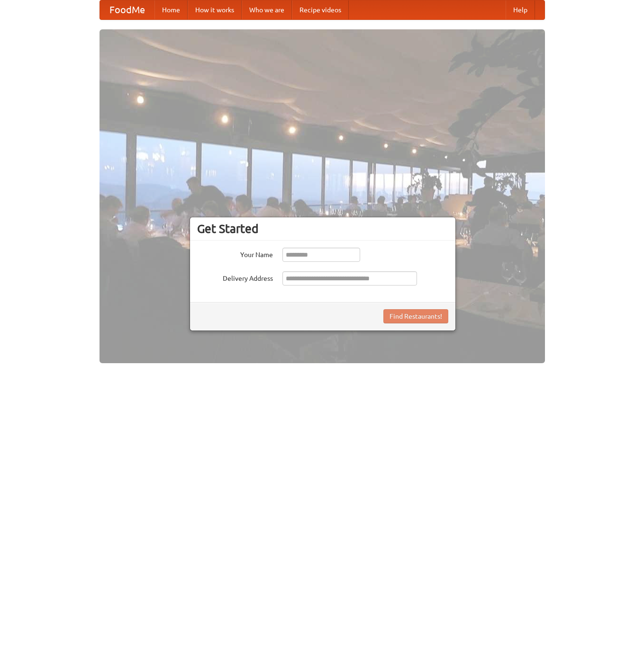 Image resolution: width=644 pixels, height=670 pixels. Describe the element at coordinates (267, 10) in the screenshot. I see `a: Who we are` at that location.